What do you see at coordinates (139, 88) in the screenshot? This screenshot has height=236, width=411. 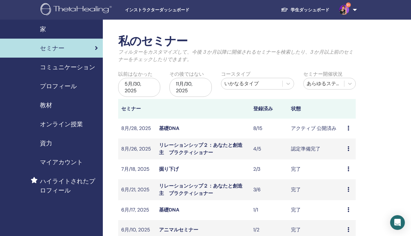 I see `div: 5月/30, 2025` at bounding box center [139, 88].